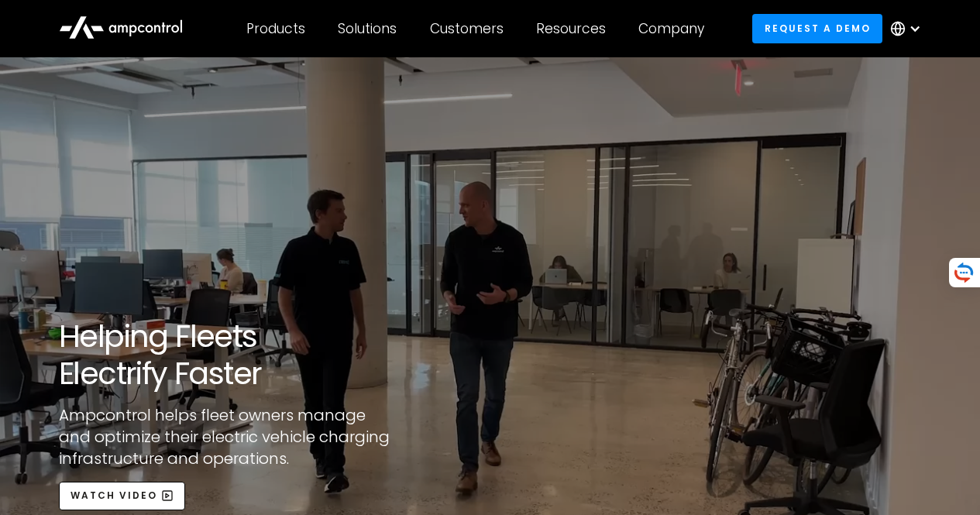 The width and height of the screenshot is (980, 515). What do you see at coordinates (466, 29) in the screenshot?
I see `div: Customers` at bounding box center [466, 29].